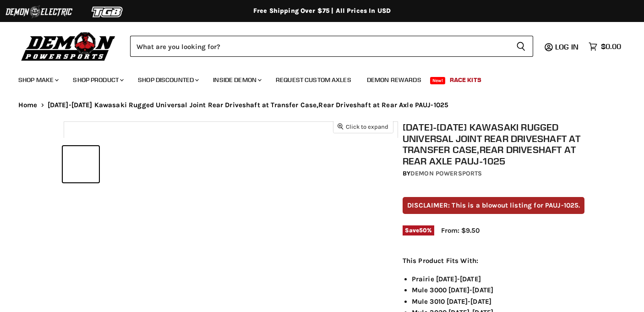  What do you see at coordinates (566, 47) in the screenshot?
I see `span: Log in` at bounding box center [566, 47].